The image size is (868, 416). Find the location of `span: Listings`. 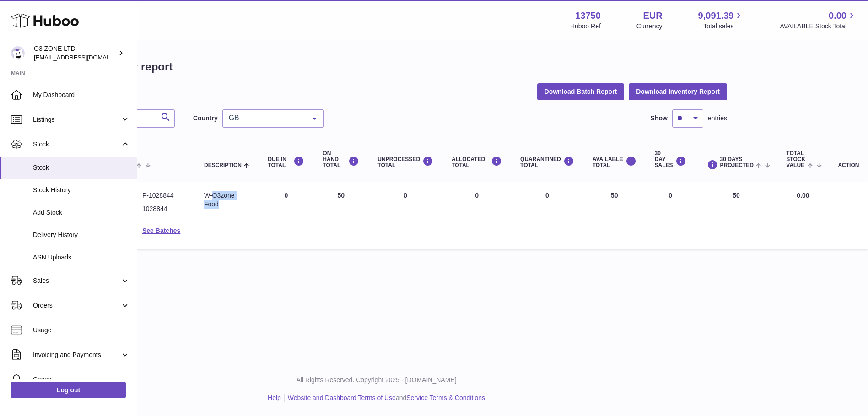

span: Listings is located at coordinates (76, 120).